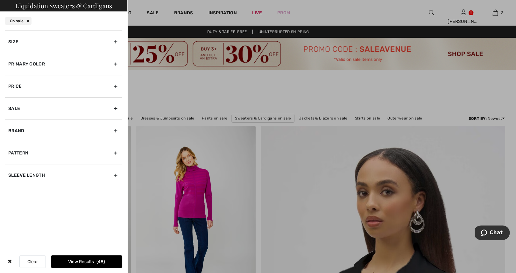  What do you see at coordinates (21, 7) in the screenshot?
I see `span: Chat` at bounding box center [21, 7].